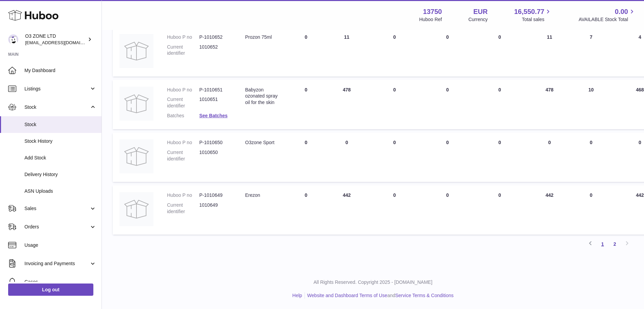  Describe the element at coordinates (216, 143) in the screenshot. I see `dd: P-1010650` at that location.